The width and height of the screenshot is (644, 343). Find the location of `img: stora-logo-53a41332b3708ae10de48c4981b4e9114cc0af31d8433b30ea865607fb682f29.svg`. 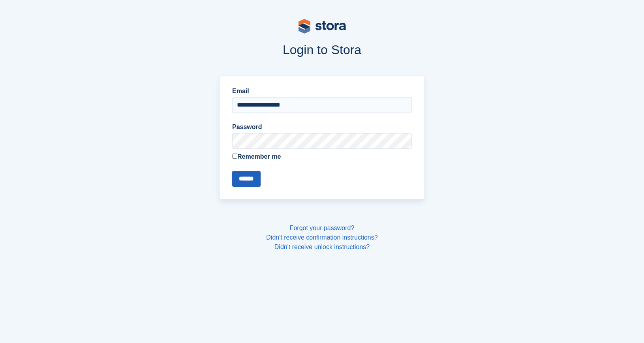

img: stora-logo-53a41332b3708ae10de48c4981b4e9114cc0af31d8433b30ea865607fb682f29.svg is located at coordinates (322, 26).